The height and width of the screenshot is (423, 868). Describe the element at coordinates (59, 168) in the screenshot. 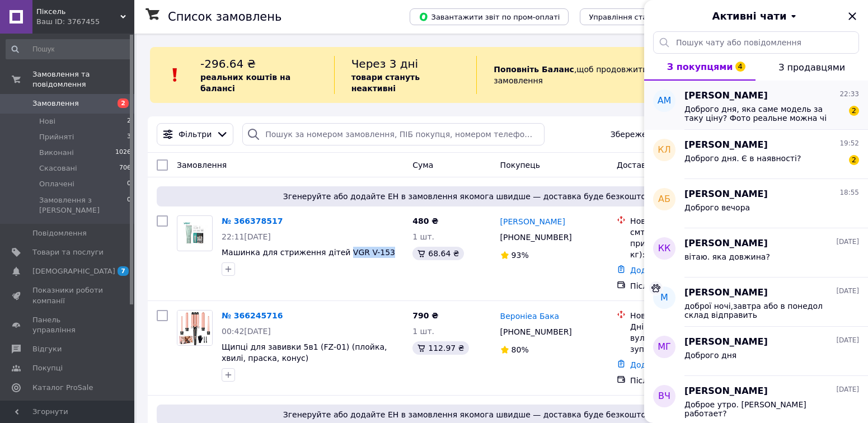

I see `span: Скасовані` at that location.